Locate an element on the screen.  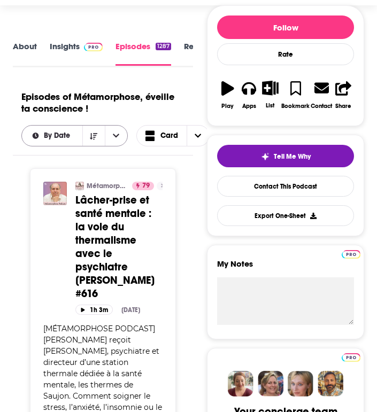
img: Lâcher-prise et santé mentale : la voie du thermalisme avec le psychiatre Olivier Dubois #616 is located at coordinates (55, 193).